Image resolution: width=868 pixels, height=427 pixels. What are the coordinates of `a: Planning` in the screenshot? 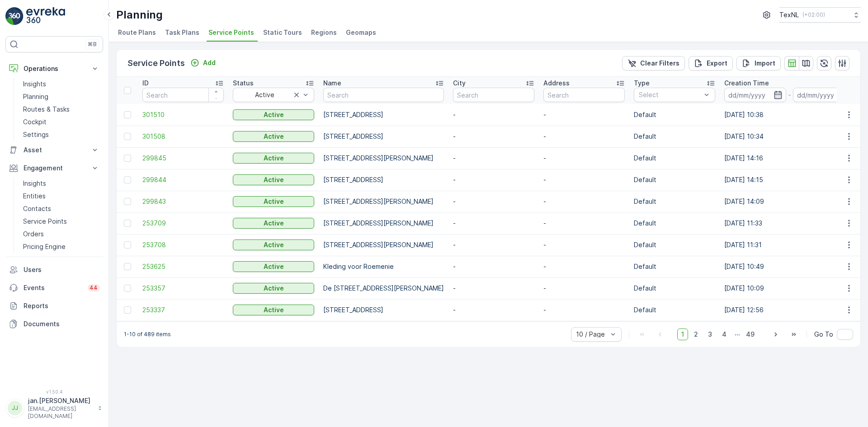 It's located at (61, 97).